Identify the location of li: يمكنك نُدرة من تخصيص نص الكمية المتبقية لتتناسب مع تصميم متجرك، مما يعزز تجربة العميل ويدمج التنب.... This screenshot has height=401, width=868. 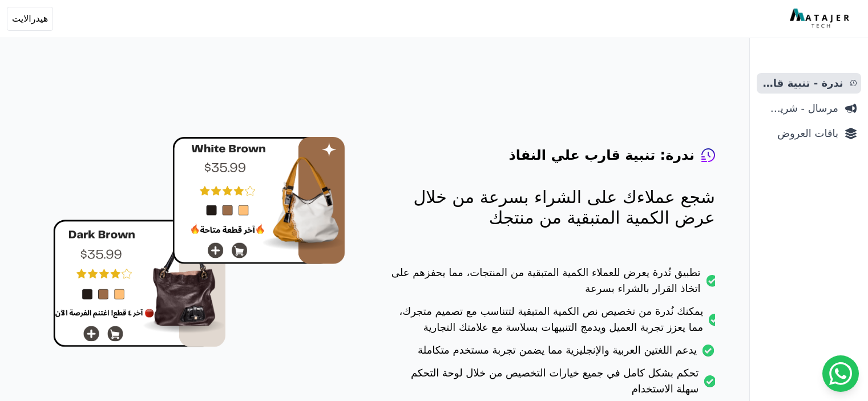
(553, 323).